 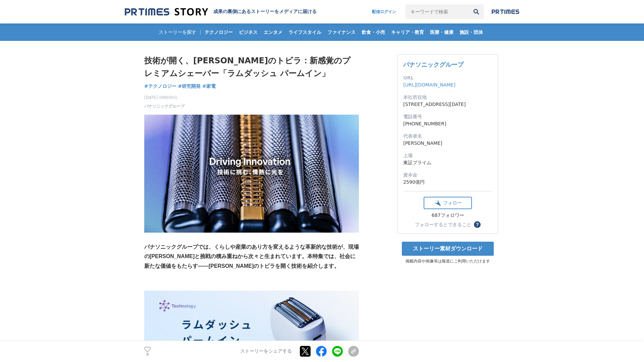 What do you see at coordinates (471, 32) in the screenshot?
I see `a: 施設・団体` at bounding box center [471, 32].